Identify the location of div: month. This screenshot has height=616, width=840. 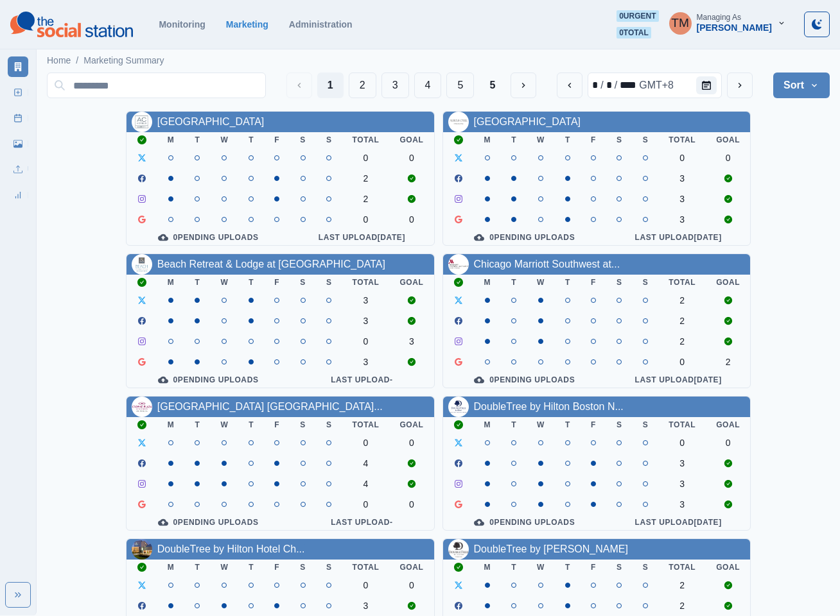
(595, 86).